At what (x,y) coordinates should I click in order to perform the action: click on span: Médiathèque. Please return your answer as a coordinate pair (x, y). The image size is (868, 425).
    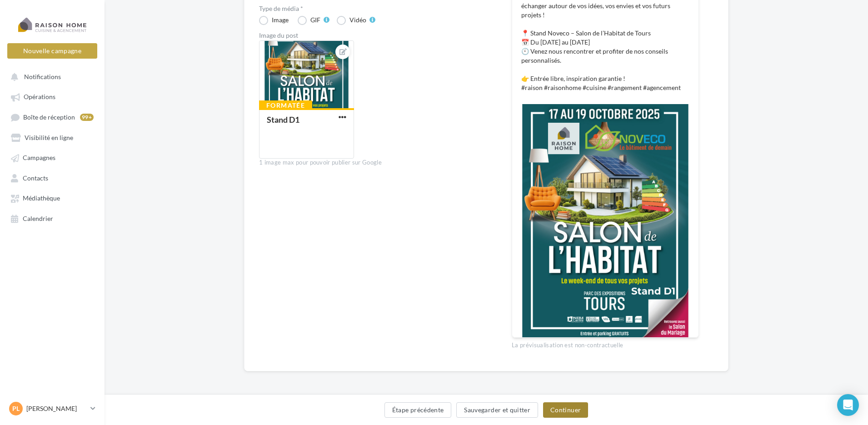
    Looking at the image, I should click on (42, 198).